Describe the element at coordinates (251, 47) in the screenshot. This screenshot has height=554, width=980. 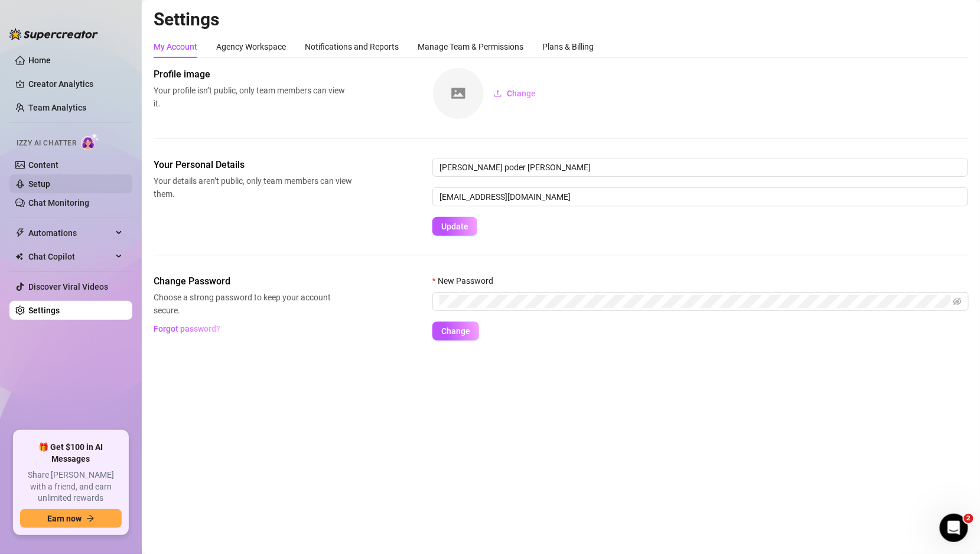
I see `div: Agency Workspace` at that location.